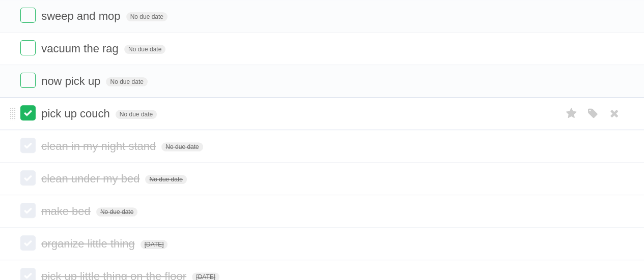 The height and width of the screenshot is (280, 644). I want to click on span: clean in my night stand, so click(100, 146).